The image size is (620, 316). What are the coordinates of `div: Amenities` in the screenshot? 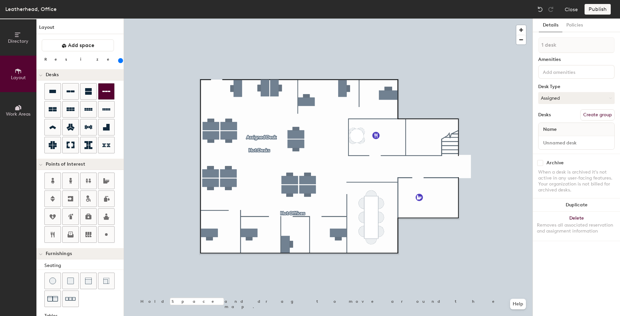 It's located at (576, 60).